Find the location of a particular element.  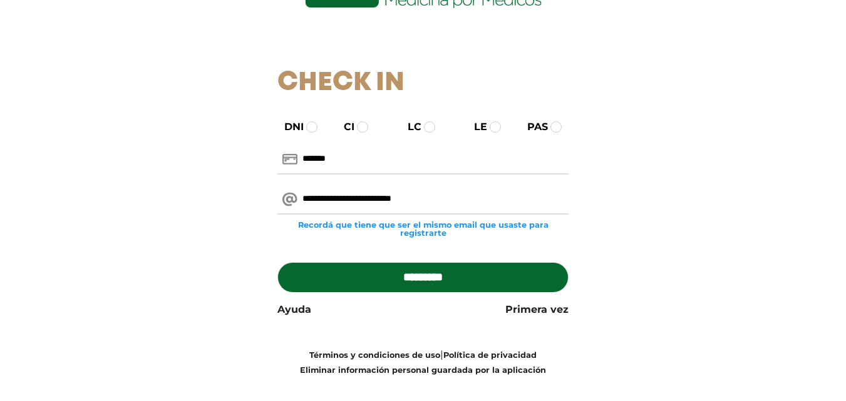

h1: Check In is located at coordinates (423, 83).